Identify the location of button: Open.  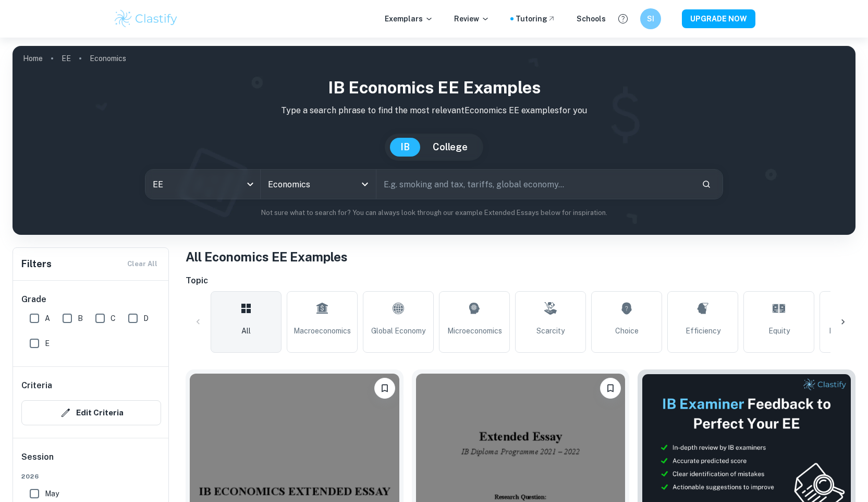
(365, 184).